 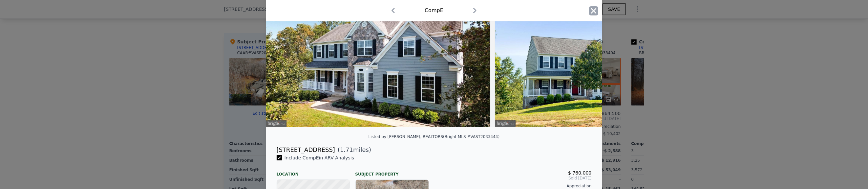 I want to click on div: Location, so click(x=313, y=172).